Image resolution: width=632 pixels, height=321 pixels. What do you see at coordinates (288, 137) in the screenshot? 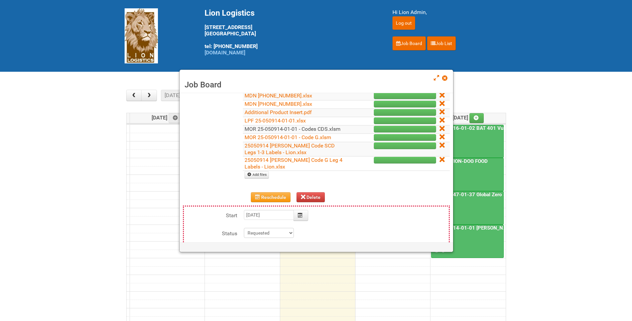
I see `a: MOR 25-050914-01-01 - Code G.xlsm` at bounding box center [288, 137].